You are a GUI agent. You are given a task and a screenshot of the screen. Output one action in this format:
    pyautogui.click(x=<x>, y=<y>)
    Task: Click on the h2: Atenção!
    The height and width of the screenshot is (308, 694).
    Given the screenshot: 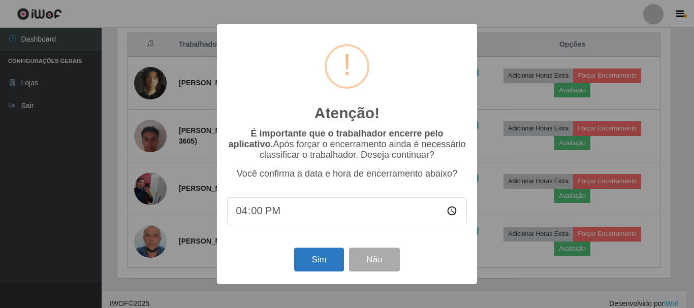 What is the action you would take?
    pyautogui.click(x=347, y=113)
    